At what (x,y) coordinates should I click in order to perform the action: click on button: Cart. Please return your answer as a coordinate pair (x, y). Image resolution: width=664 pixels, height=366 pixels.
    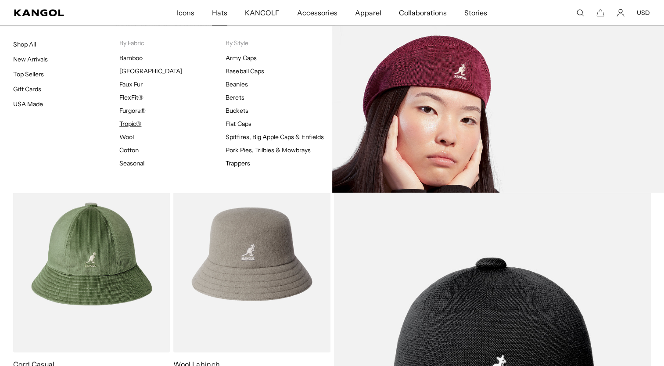
    Looking at the image, I should click on (600, 13).